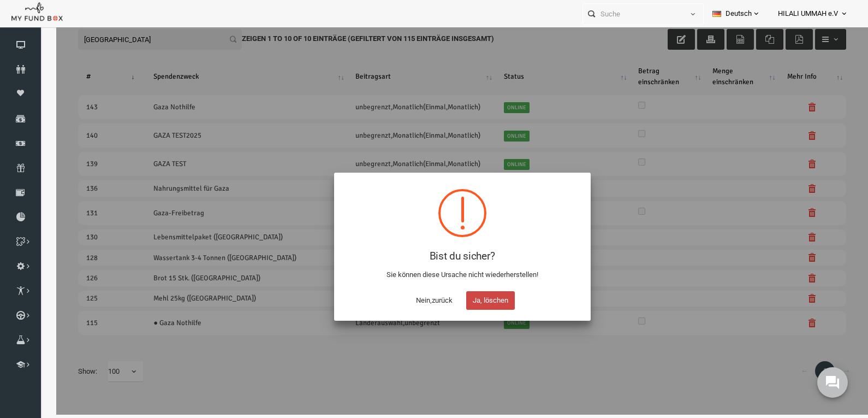  Describe the element at coordinates (378, 304) in the screenshot. I see `button: Nein,zurück` at that location.